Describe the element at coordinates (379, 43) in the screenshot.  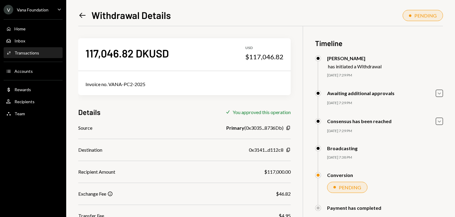
I see `h3: Timeline` at that location.